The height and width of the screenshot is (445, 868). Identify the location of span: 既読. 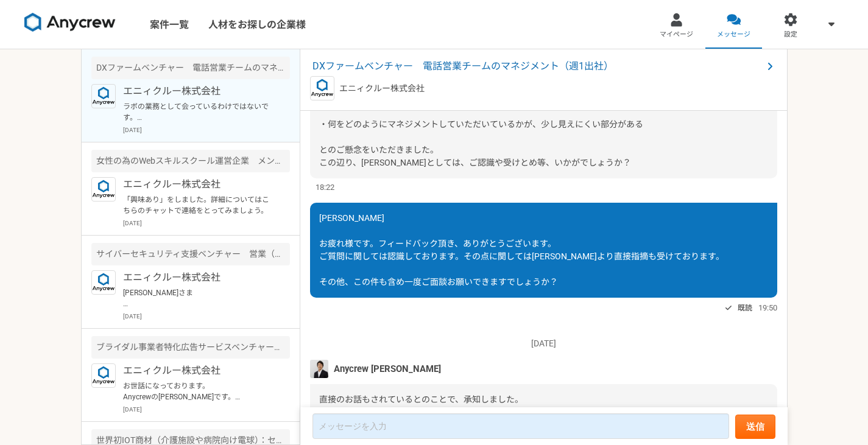
(745, 308).